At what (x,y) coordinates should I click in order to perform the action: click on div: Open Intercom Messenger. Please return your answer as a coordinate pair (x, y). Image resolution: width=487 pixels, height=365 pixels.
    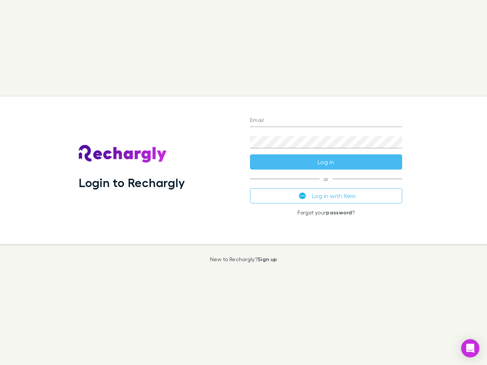
    Looking at the image, I should click on (470, 348).